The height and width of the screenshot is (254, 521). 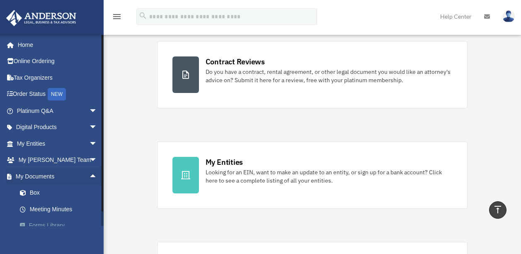 What do you see at coordinates (61, 193) in the screenshot?
I see `a: Box` at bounding box center [61, 193].